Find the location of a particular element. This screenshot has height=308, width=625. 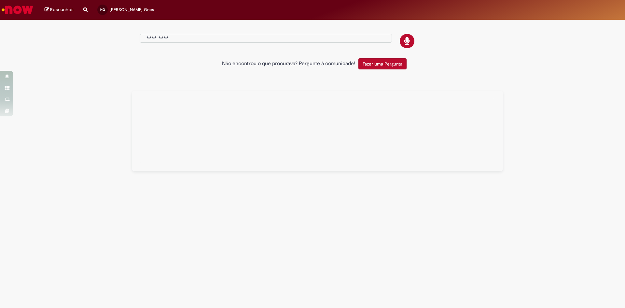

a: Rascunhos is located at coordinates (59, 10).